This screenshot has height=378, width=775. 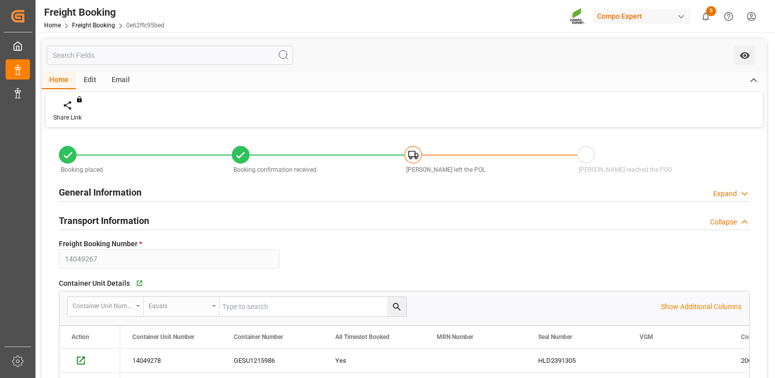 What do you see at coordinates (171, 360) in the screenshot?
I see `div: 14049278` at bounding box center [171, 360].